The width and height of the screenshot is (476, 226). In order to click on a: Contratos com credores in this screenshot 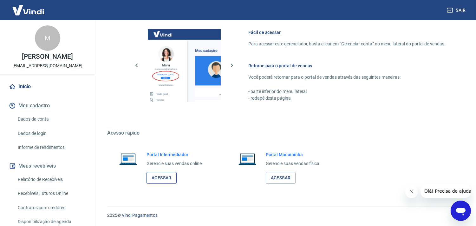, I will do `click(51, 207)`.